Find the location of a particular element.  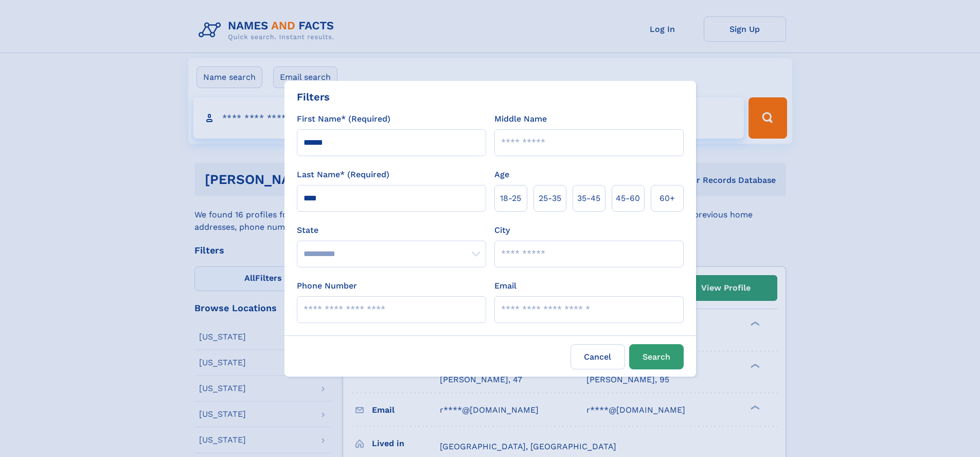

span: 18‑25 is located at coordinates (511, 199).